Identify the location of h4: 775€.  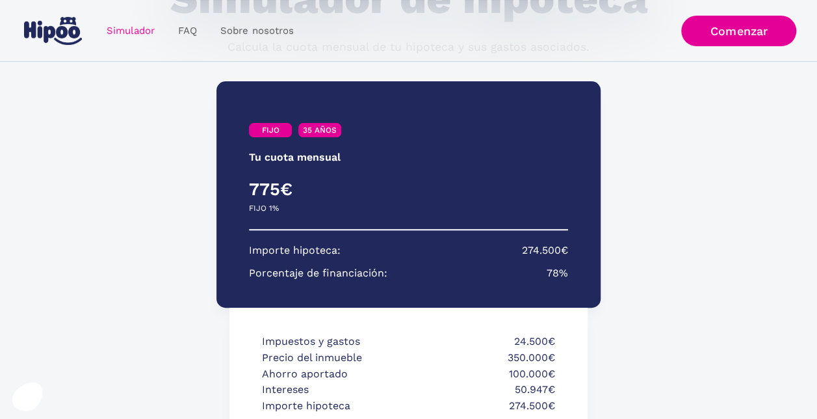
(329, 189).